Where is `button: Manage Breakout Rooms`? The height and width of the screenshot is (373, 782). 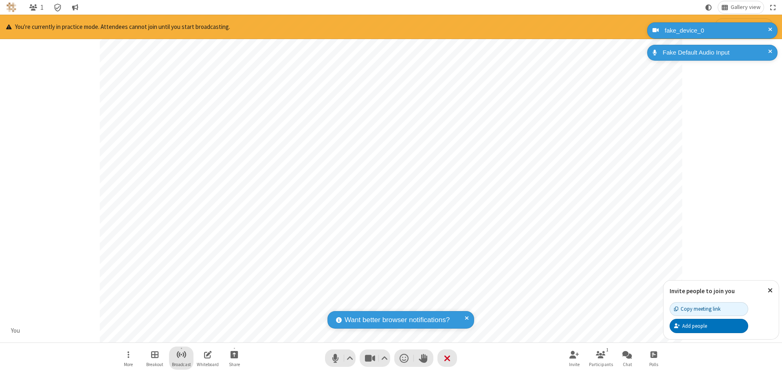
button: Manage Breakout Rooms is located at coordinates (155, 358).